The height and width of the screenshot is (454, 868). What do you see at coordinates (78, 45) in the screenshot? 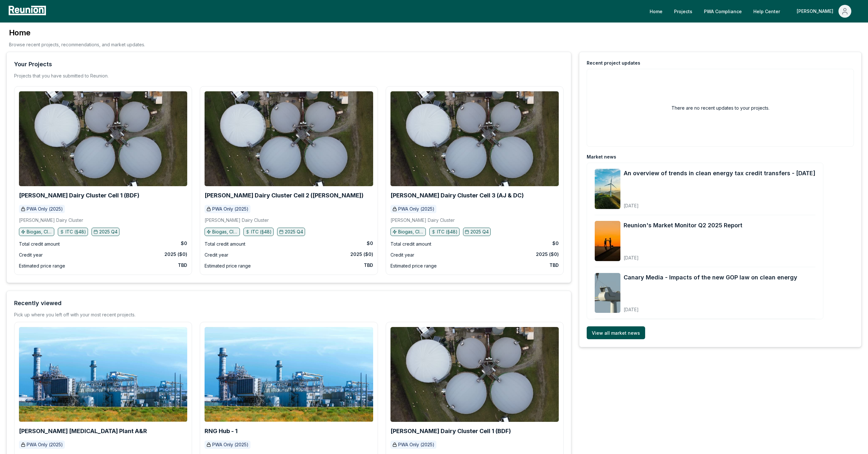
I see `p: Browse recent projects, recommendations, and market updates.` at bounding box center [78, 45].